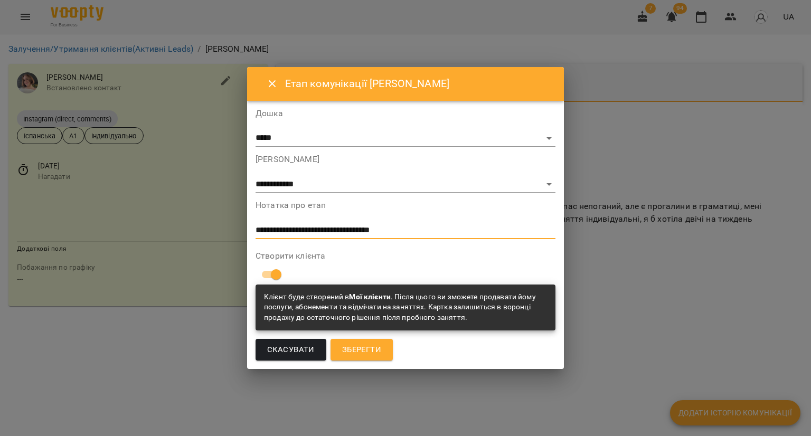 This screenshot has height=436, width=811. Describe the element at coordinates (272, 84) in the screenshot. I see `button: Close` at that location.